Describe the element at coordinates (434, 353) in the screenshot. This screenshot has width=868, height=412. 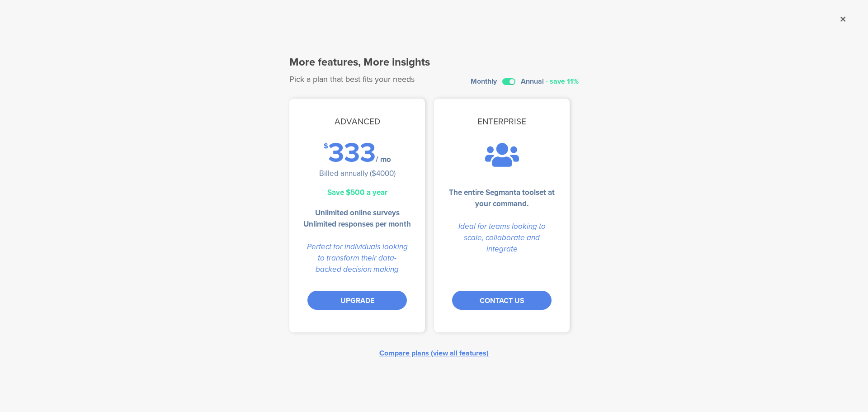
I see `div: Compare plans (view all features)` at that location.